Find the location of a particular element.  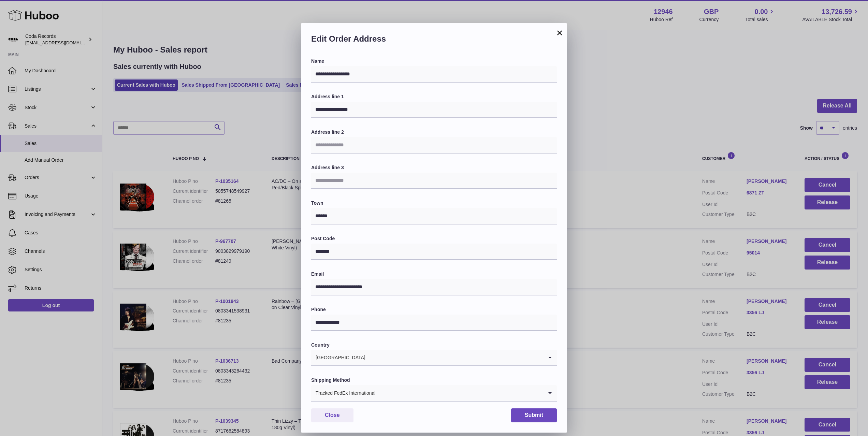

label: Phone is located at coordinates (434, 309).